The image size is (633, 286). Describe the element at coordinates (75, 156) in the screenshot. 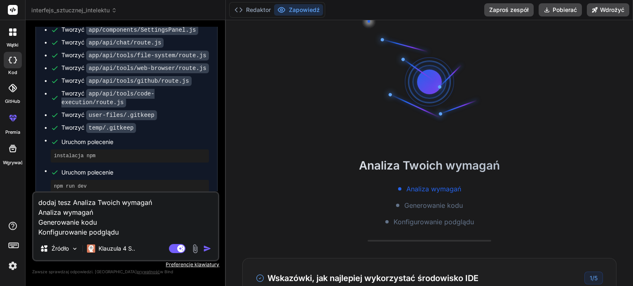

I see `font: instalacja npm` at that location.